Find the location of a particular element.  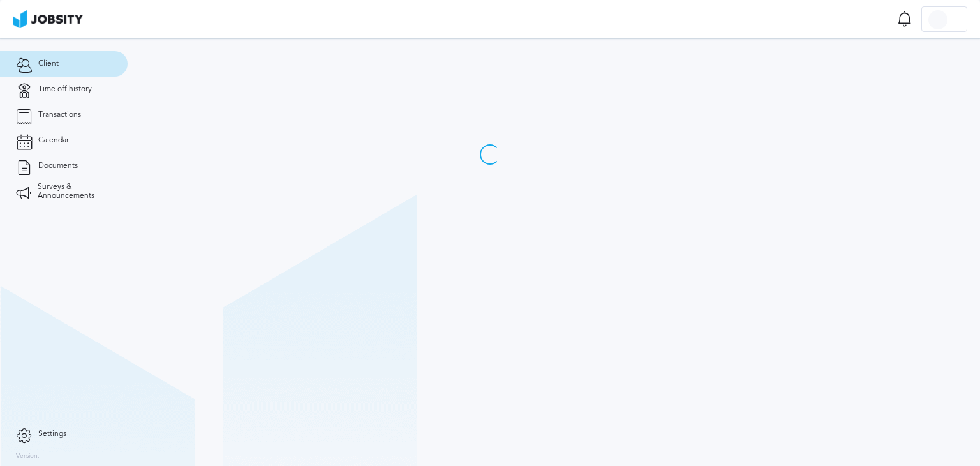

label: Version: is located at coordinates (28, 456).